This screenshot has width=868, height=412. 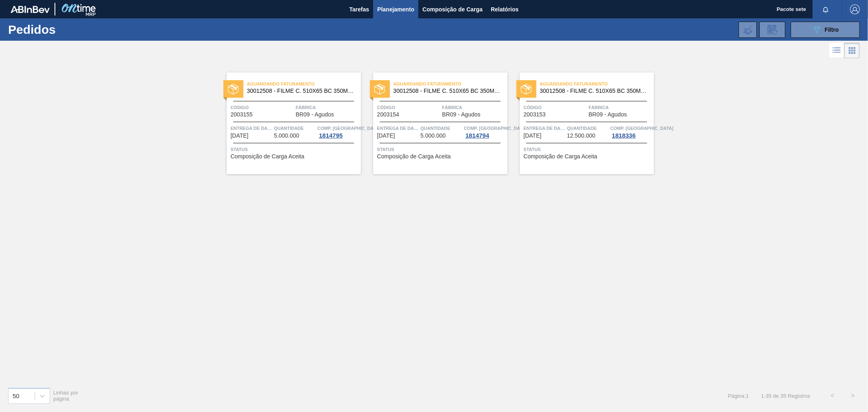 What do you see at coordinates (532, 150) in the screenshot?
I see `font: Status` at bounding box center [532, 150].